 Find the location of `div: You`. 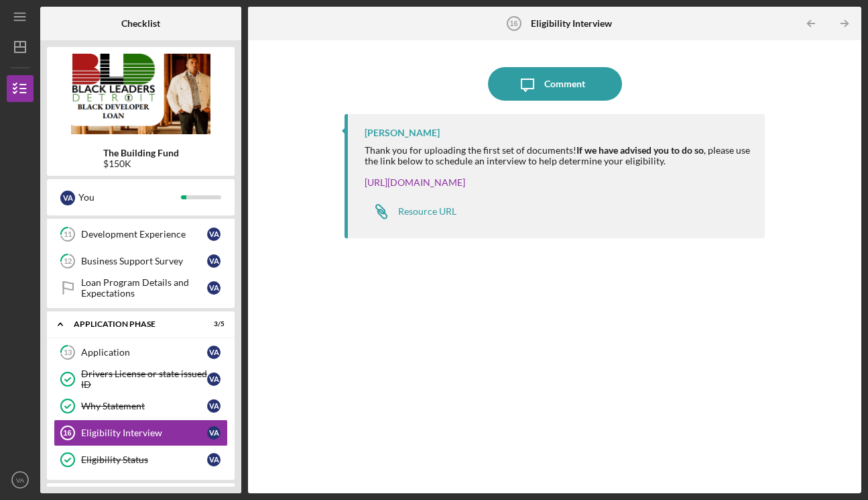

div: You is located at coordinates (129, 198).